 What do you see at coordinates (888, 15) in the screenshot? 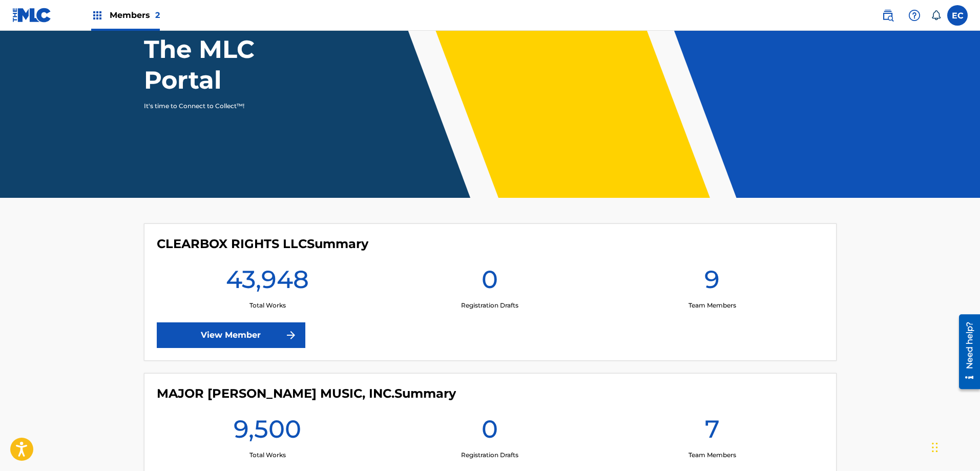
I see `a: Public Search` at bounding box center [888, 15].